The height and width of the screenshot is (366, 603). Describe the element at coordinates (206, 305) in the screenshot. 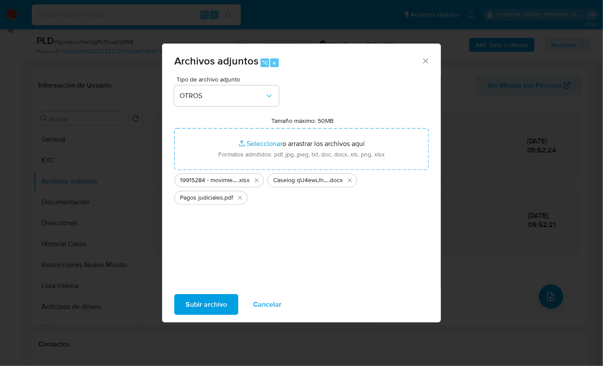

I see `span: Subir archivo` at that location.